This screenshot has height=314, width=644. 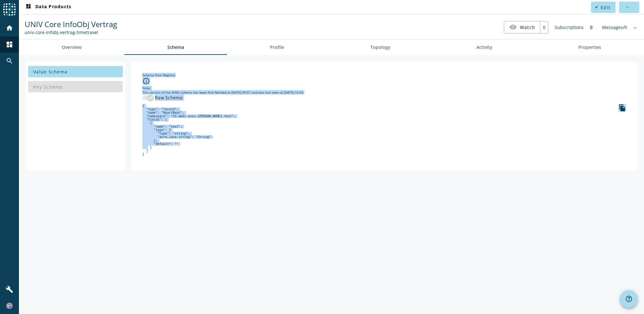 I want to click on i: info_outline, so click(x=146, y=81).